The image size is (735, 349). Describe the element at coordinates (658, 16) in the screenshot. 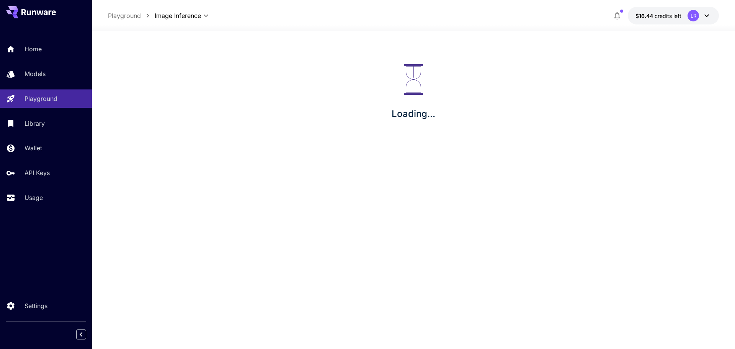

I see `div: $16.43801` at that location.